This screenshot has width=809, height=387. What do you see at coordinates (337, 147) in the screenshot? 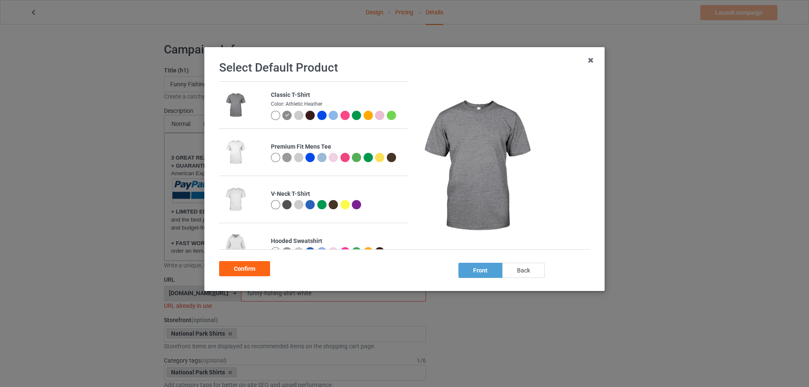
I see `div: Premium Fit Mens Tee` at bounding box center [337, 147].